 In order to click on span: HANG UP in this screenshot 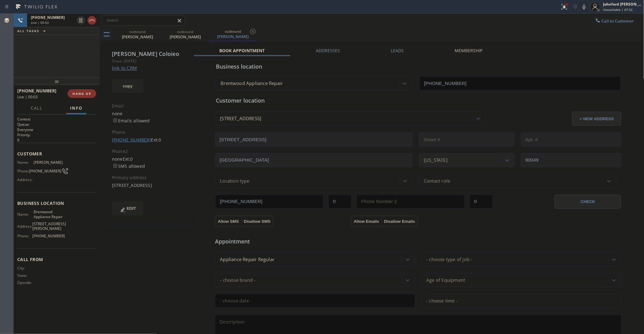, I will do `click(82, 93)`.